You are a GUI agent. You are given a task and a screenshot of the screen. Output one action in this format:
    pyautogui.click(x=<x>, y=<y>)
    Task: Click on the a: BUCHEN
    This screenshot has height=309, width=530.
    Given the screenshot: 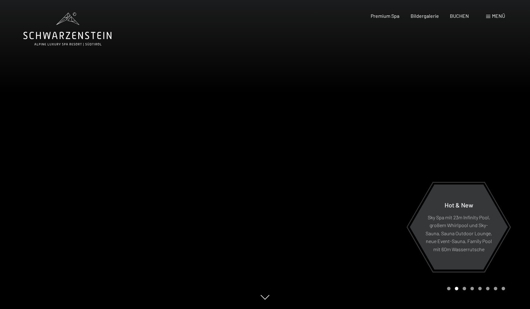 What is the action you would take?
    pyautogui.click(x=460, y=16)
    